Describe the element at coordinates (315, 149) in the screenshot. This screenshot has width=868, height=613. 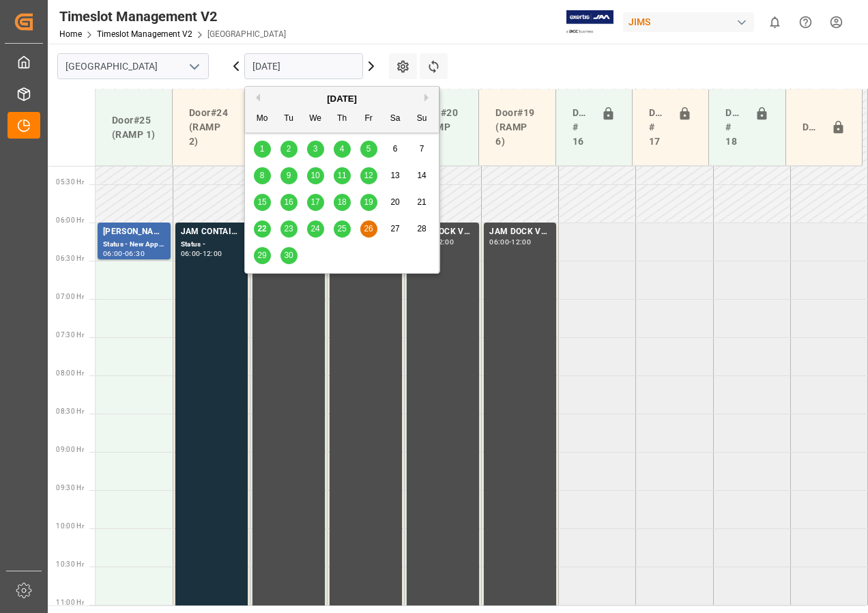
I see `div: Choose Wednesday, September 3rd, 2025` at that location.